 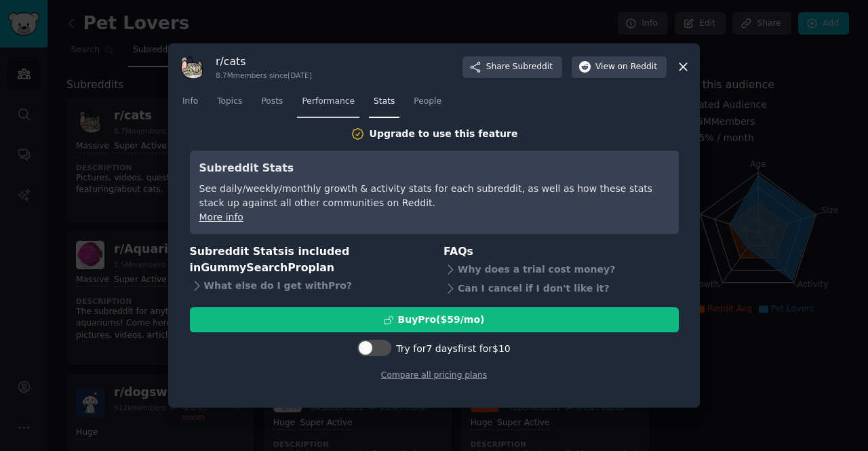 What do you see at coordinates (307, 260) in the screenshot?
I see `h3: Subreddit Stats is included in plan` at bounding box center [307, 260].